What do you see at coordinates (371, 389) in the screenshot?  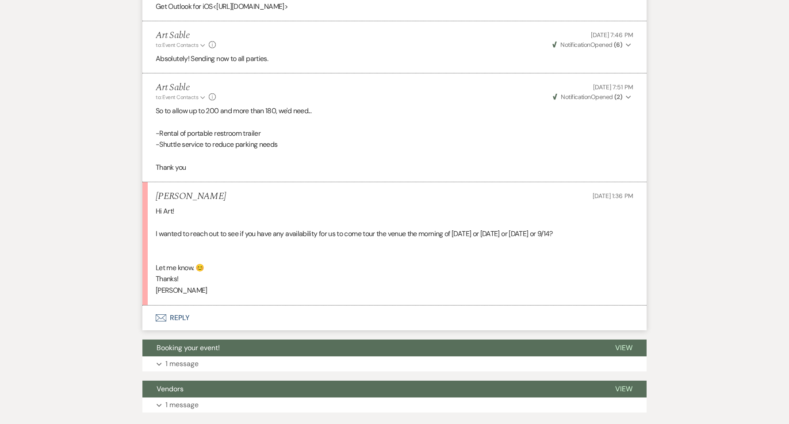 I see `button: Vendors` at bounding box center [371, 389].